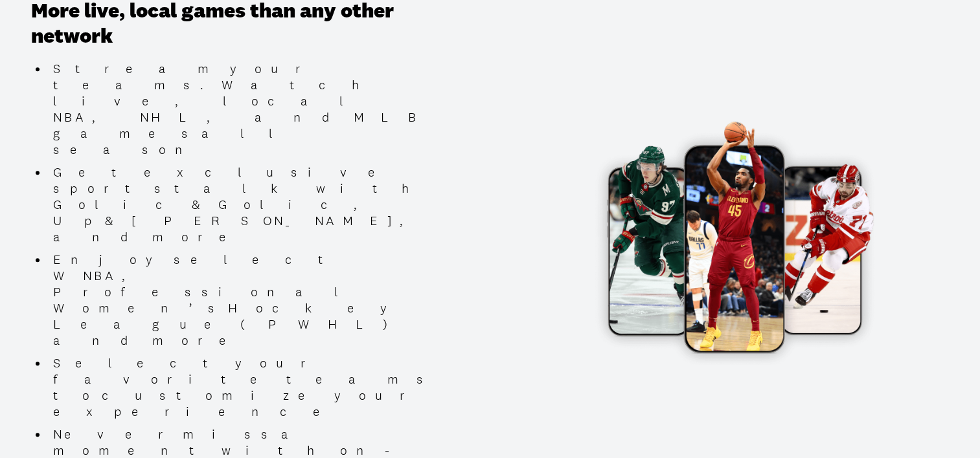 Image resolution: width=980 pixels, height=458 pixels. Describe the element at coordinates (246, 388) in the screenshot. I see `li: Select your favorite teams to customize your experience` at that location.